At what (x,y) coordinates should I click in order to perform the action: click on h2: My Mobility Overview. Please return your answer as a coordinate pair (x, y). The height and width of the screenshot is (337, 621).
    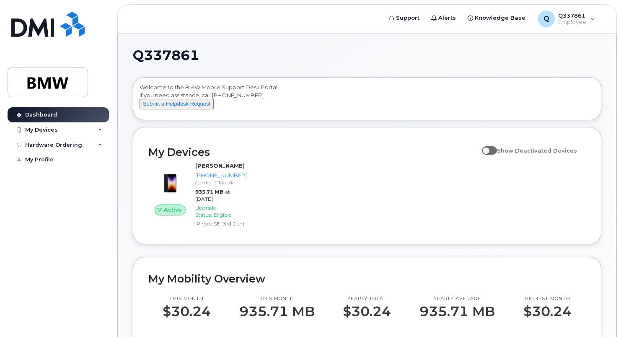
    Looking at the image, I should click on (367, 279).